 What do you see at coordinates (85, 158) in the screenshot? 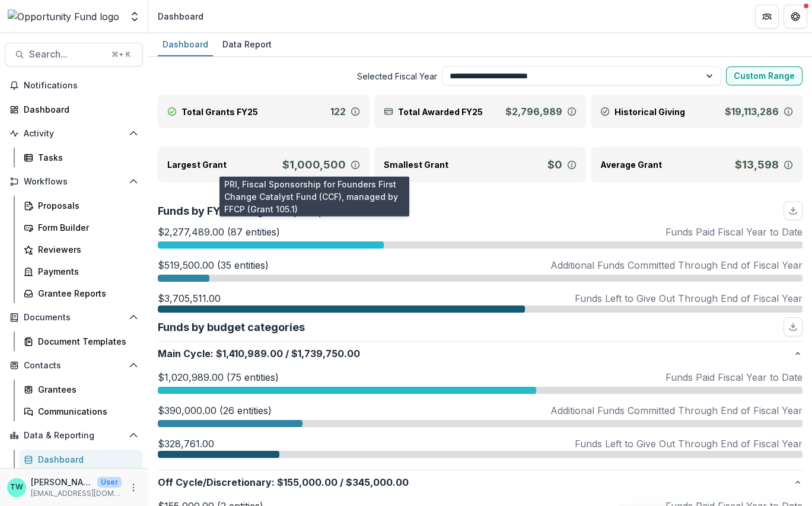
I see `div: Tasks` at bounding box center [85, 158].